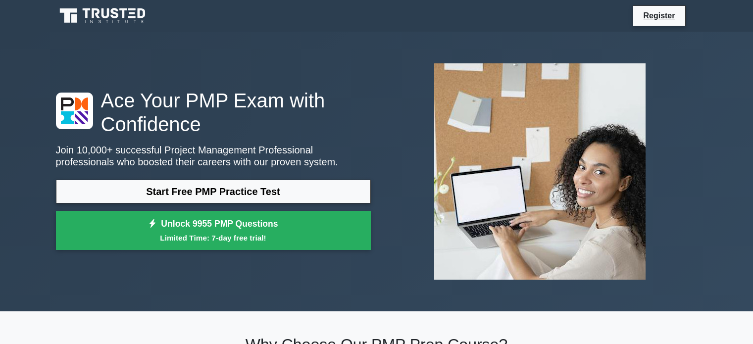 Image resolution: width=753 pixels, height=344 pixels. I want to click on a: Start Free PMP Practice Test, so click(213, 192).